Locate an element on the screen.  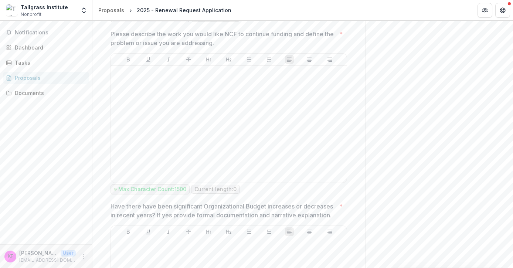
button: Notifications is located at coordinates (46, 33).